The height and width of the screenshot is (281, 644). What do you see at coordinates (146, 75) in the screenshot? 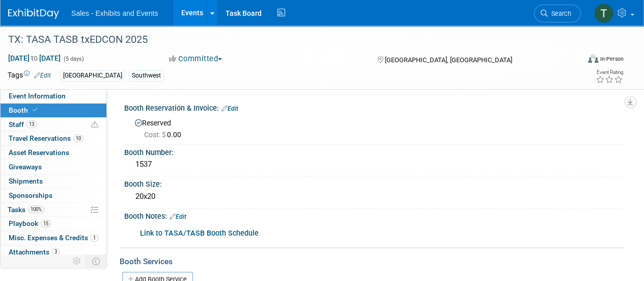
I see `div: Southwest` at bounding box center [146, 75].